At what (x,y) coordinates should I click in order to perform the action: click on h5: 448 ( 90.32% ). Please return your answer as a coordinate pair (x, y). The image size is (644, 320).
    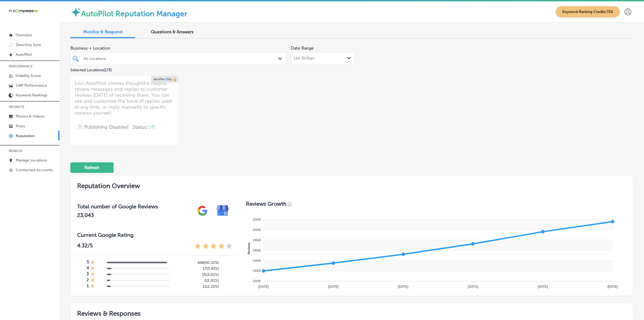
    Looking at the image, I should click on (196, 263).